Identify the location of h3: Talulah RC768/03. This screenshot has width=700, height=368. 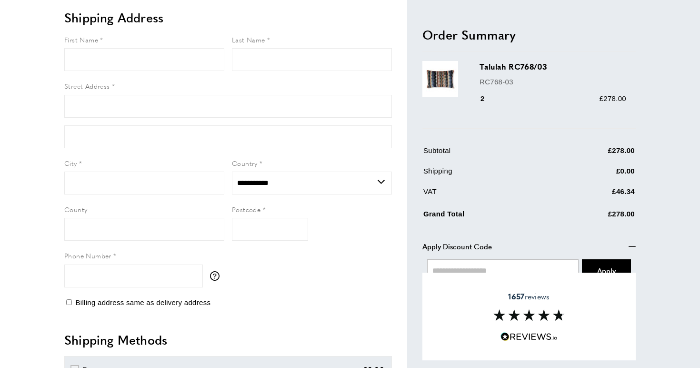
(553, 66).